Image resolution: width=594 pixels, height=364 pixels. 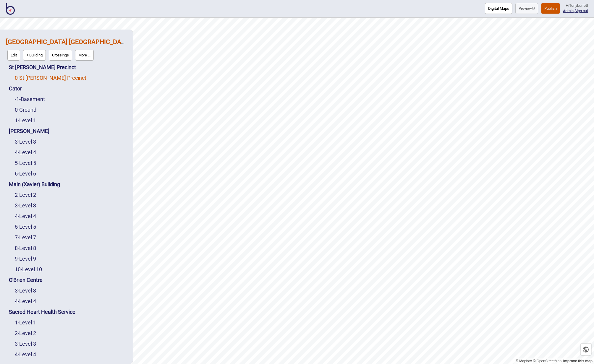 What do you see at coordinates (26, 259) in the screenshot?
I see `a: 9-Level 9` at bounding box center [26, 259].